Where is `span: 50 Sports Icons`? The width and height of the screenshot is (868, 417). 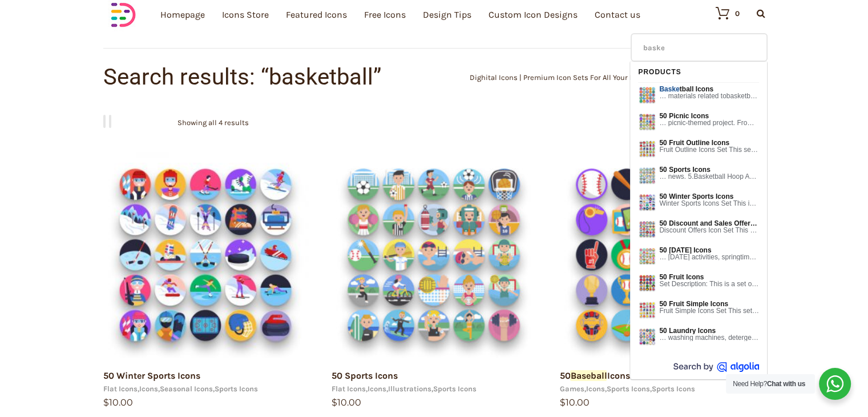
span: 50 Sports Icons is located at coordinates (709, 170).